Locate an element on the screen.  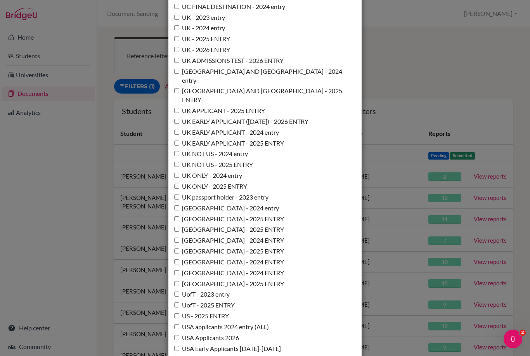
input: UK - 2024 entry is located at coordinates (176, 28).